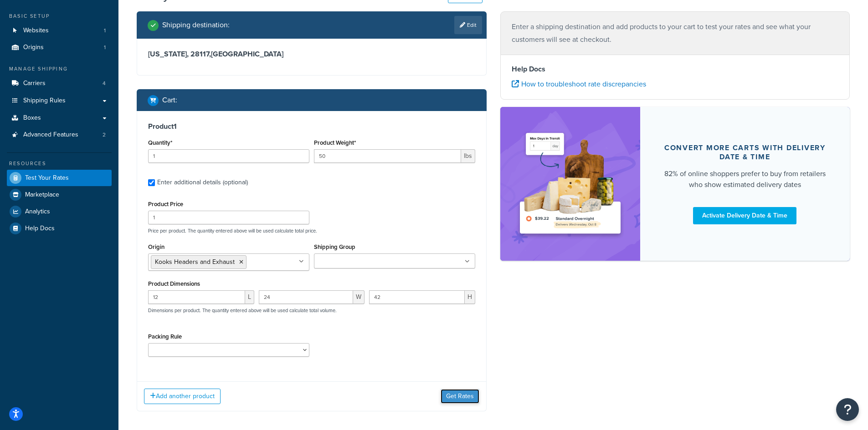  I want to click on a: Test Your Rates, so click(59, 178).